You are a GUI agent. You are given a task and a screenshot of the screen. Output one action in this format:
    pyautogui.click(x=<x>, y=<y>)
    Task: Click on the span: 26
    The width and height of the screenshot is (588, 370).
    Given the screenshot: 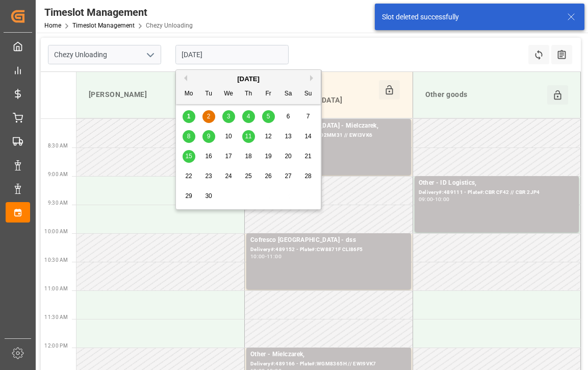 What is the action you would take?
    pyautogui.click(x=268, y=176)
    